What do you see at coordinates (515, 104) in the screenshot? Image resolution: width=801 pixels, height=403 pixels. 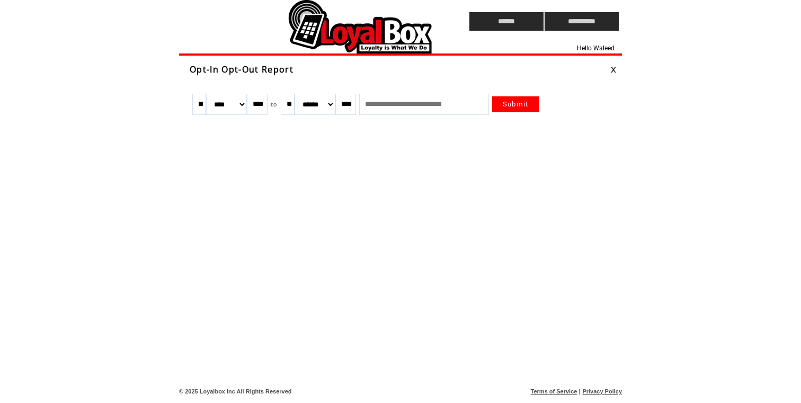 I see `a: Submit` at bounding box center [515, 104].